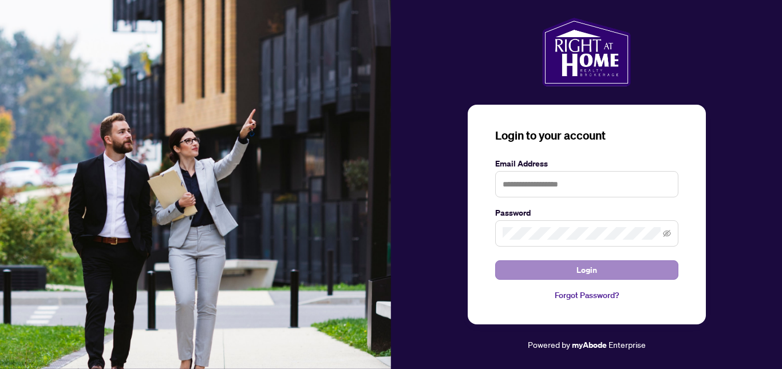 This screenshot has height=369, width=782. Describe the element at coordinates (586, 52) in the screenshot. I see `img: ma-logo` at that location.